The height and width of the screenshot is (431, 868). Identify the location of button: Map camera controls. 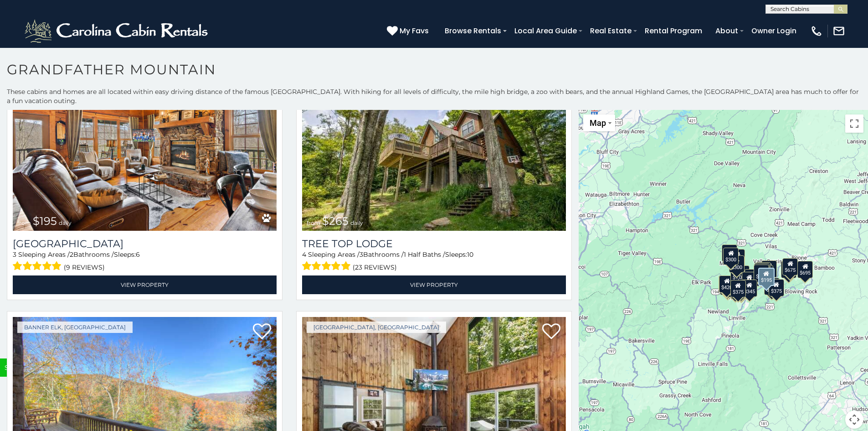
(854, 419).